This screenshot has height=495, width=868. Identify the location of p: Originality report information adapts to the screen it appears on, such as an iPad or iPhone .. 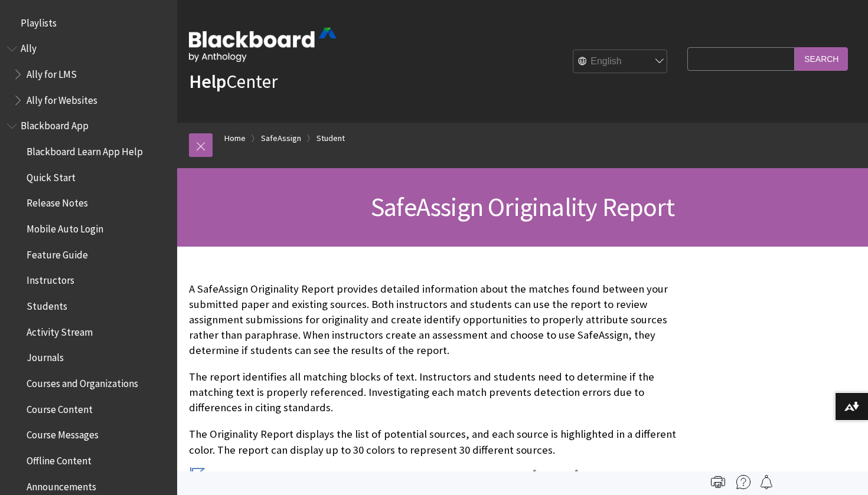
(435, 475).